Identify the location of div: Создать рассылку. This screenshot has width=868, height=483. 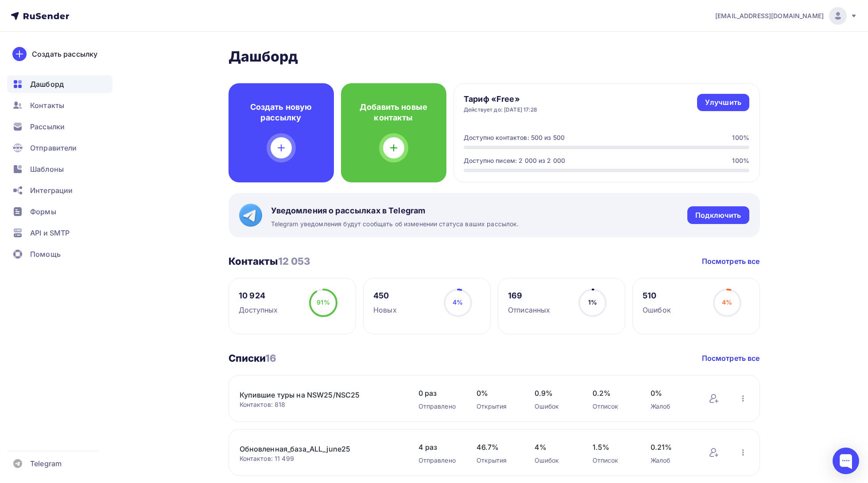
(65, 54).